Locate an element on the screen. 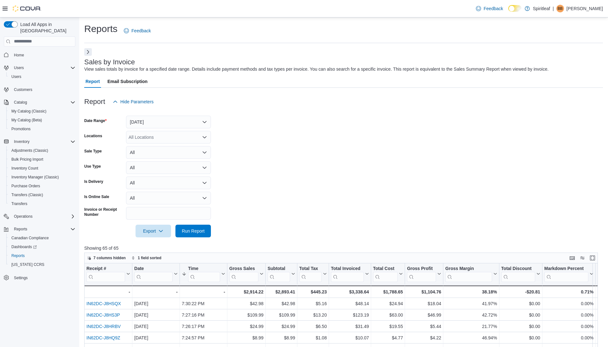 Image resolution: width=608 pixels, height=347 pixels. a: Promotions is located at coordinates (21, 129).